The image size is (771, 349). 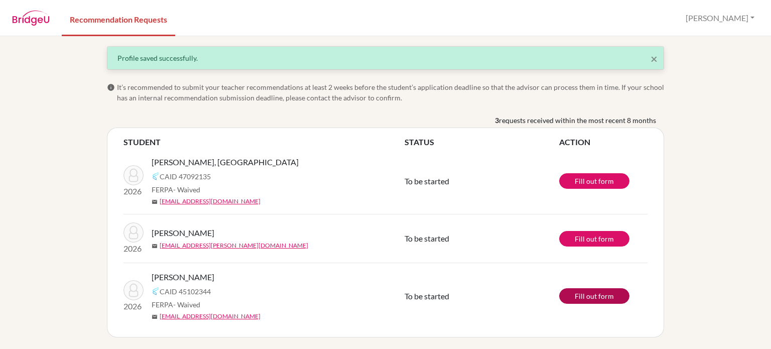 What do you see at coordinates (497, 120) in the screenshot?
I see `b: 3` at bounding box center [497, 120].